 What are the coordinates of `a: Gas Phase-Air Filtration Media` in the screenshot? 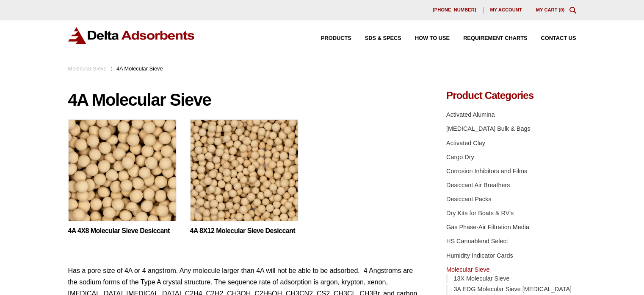 It's located at (488, 227).